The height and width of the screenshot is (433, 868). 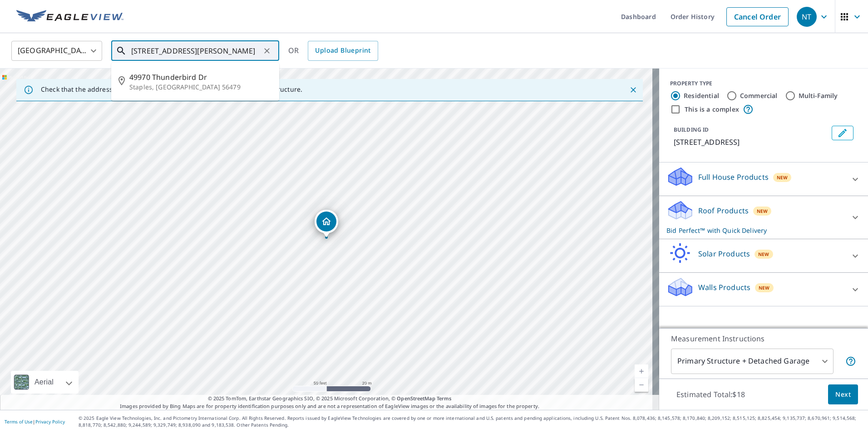 What do you see at coordinates (50, 422) in the screenshot?
I see `a: Privacy Policy` at bounding box center [50, 422].